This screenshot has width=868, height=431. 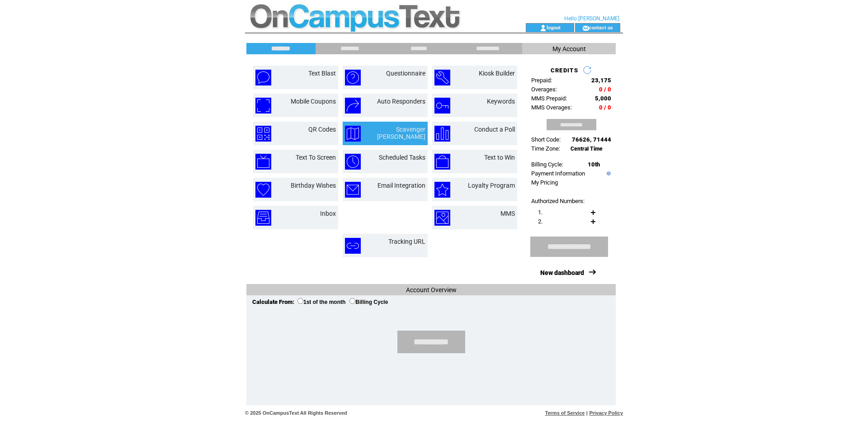 I want to click on img: scavenger-hunt.png, so click(x=353, y=133).